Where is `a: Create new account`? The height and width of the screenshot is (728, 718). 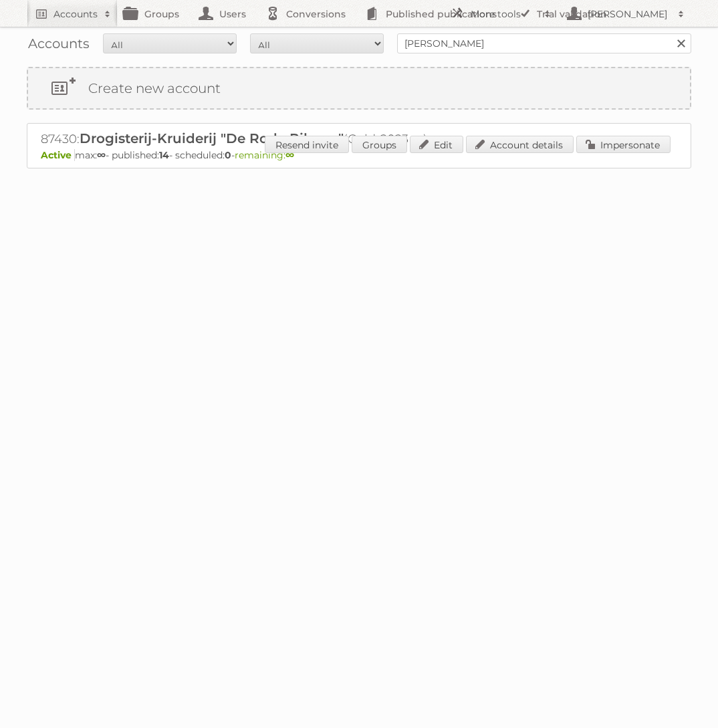
a: Create new account is located at coordinates (359, 89).